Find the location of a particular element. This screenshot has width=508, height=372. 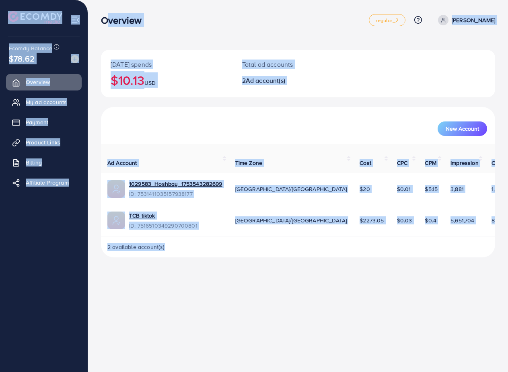

span: 3,881 is located at coordinates (456, 189).